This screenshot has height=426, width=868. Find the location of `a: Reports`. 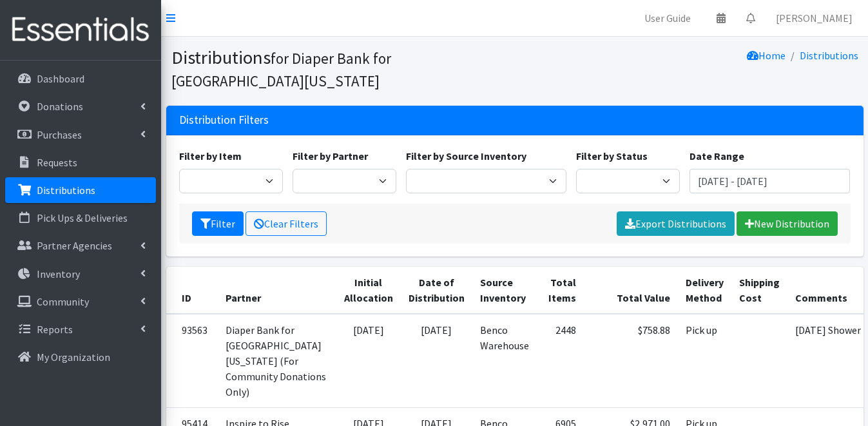

a: Reports is located at coordinates (81, 329).